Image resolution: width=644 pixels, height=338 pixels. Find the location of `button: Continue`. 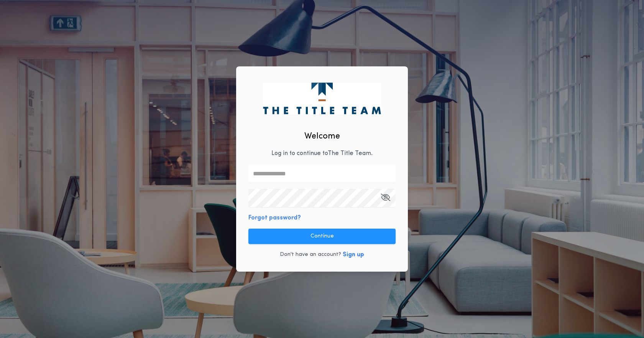

button: Continue is located at coordinates (322, 237).